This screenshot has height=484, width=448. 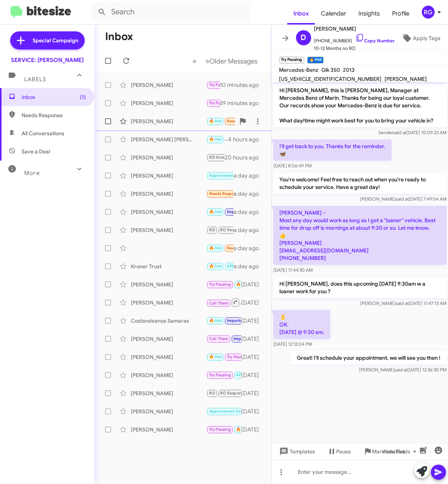 What do you see at coordinates (220, 193) in the screenshot?
I see `div: Liked “I'm glad to hear that! If you need any further service or maintenance for your vehicle, fe...` at bounding box center [220, 193].